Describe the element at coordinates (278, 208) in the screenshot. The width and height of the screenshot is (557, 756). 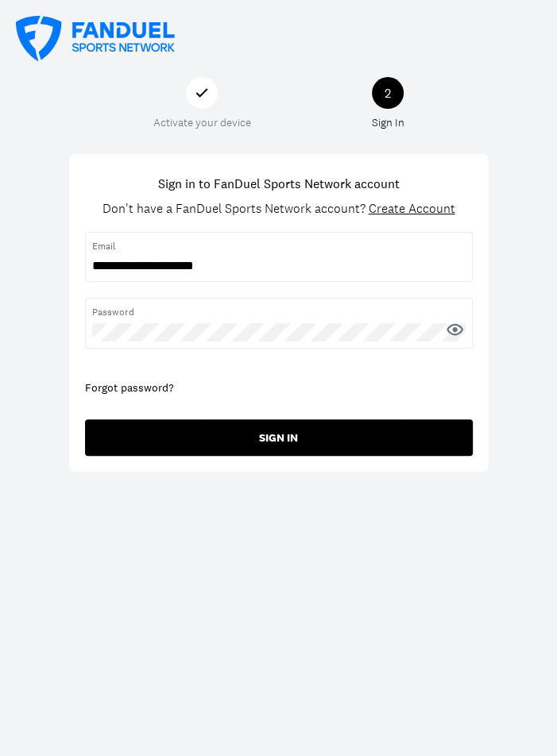
I see `div: Don't have a FanDuel Sports Network account?` at that location.